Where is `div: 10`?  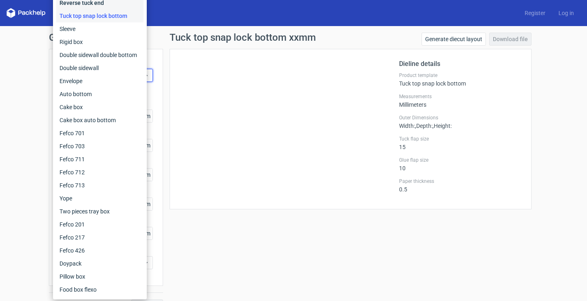 div: 10 is located at coordinates (460, 164).